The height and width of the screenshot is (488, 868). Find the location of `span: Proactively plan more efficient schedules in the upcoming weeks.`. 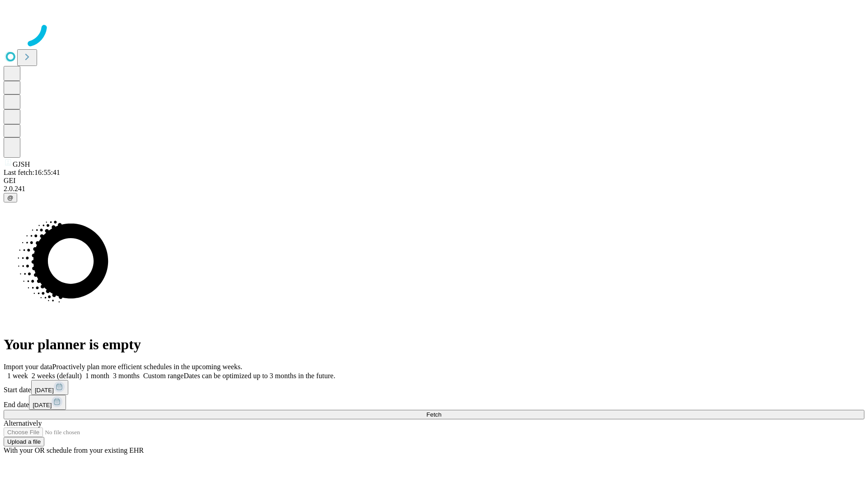

span: Proactively plan more efficient schedules in the upcoming weeks. is located at coordinates (148, 366).